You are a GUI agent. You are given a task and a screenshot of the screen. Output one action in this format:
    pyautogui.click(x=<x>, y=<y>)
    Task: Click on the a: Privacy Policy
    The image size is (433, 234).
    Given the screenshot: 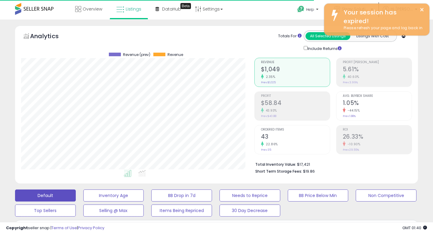 What is the action you would take?
    pyautogui.click(x=91, y=227)
    